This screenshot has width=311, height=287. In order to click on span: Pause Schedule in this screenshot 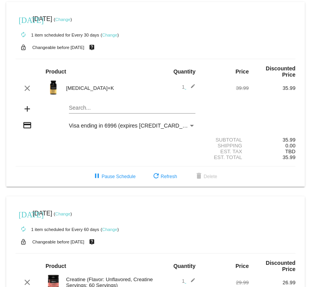, I will do `click(114, 177)`.